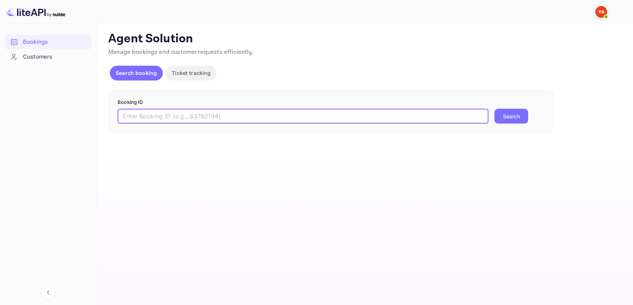  I want to click on img: Yandex Support, so click(601, 12).